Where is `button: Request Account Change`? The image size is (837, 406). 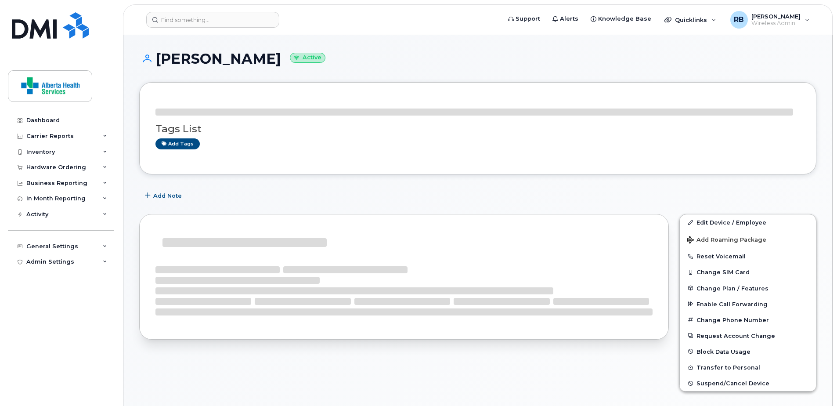 button: Request Account Change is located at coordinates (748, 335).